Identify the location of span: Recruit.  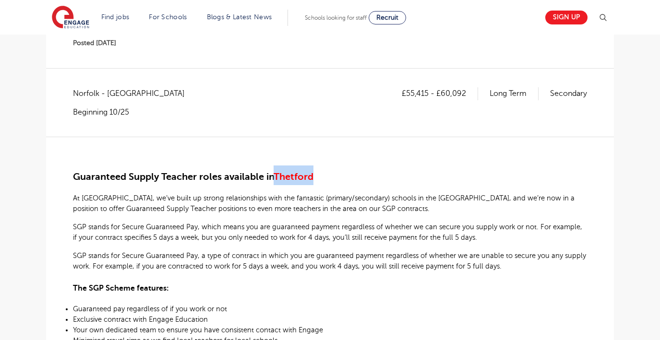
(387, 17).